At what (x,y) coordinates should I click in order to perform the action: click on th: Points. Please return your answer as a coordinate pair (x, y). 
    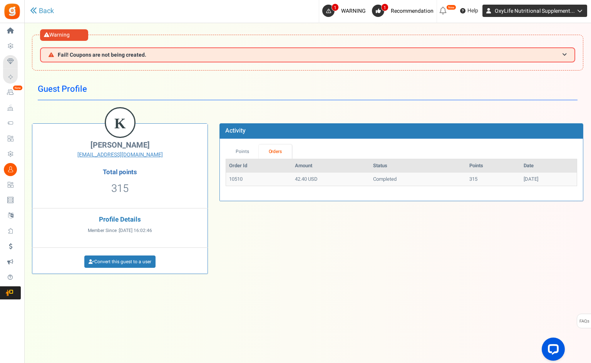
    Looking at the image, I should click on (493, 166).